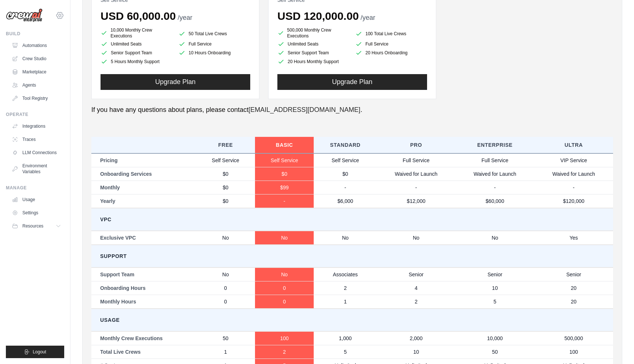 The height and width of the screenshot is (364, 634). What do you see at coordinates (144, 338) in the screenshot?
I see `td: Monthly Crew Executions` at bounding box center [144, 338].